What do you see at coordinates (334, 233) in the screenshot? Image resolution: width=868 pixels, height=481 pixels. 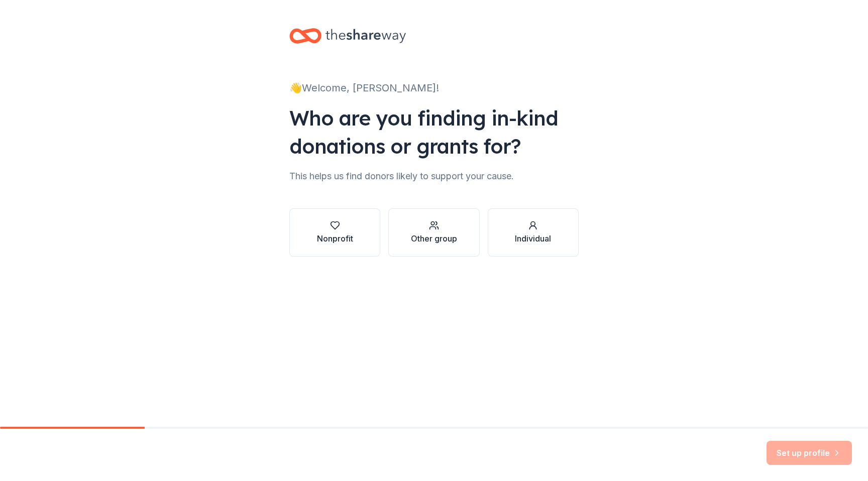 I see `button: Nonprofit` at bounding box center [334, 233].